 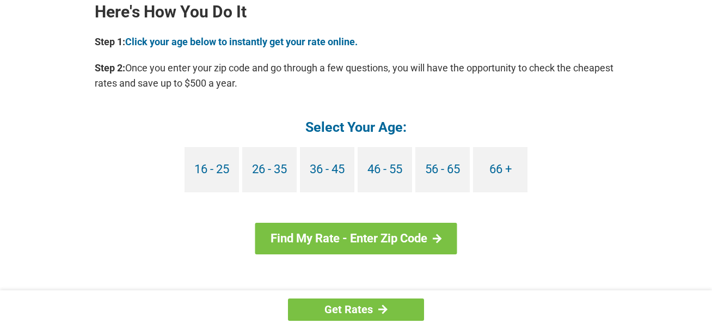 What do you see at coordinates (241, 41) in the screenshot?
I see `a: Click your age below to instantly get your rate online.` at bounding box center [241, 41].